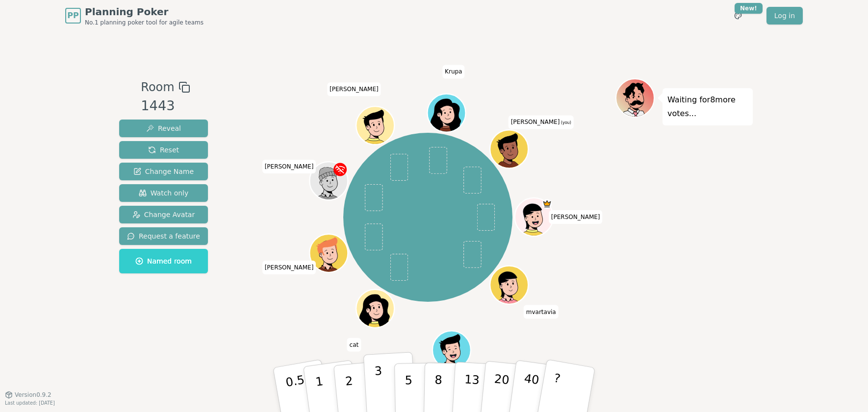  I want to click on span: (you), so click(565, 123).